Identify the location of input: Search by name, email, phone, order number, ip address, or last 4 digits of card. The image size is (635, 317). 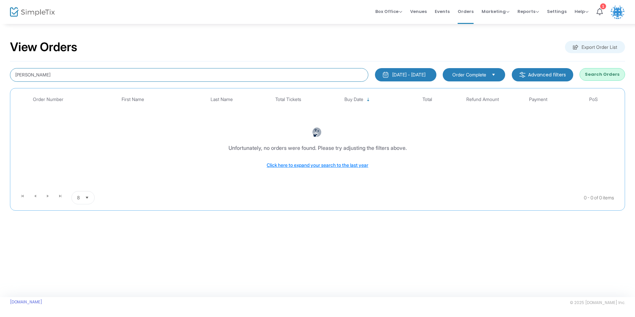
(189, 75).